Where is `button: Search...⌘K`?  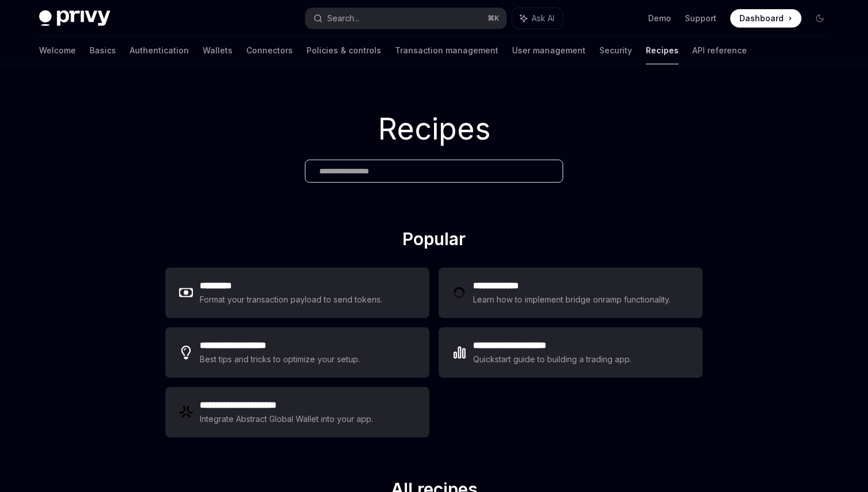
button: Search...⌘K is located at coordinates (406, 18).